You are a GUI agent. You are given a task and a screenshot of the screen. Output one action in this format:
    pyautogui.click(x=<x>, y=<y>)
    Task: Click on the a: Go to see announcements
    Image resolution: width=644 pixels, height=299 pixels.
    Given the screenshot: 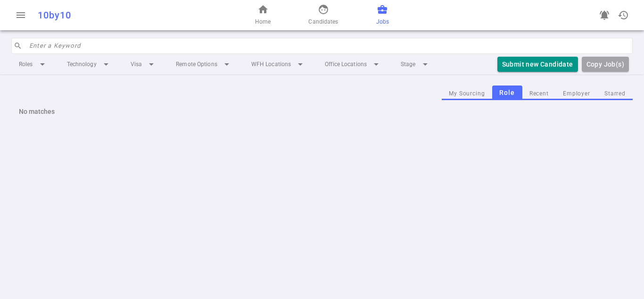 What is the action you would take?
    pyautogui.click(x=605, y=15)
    